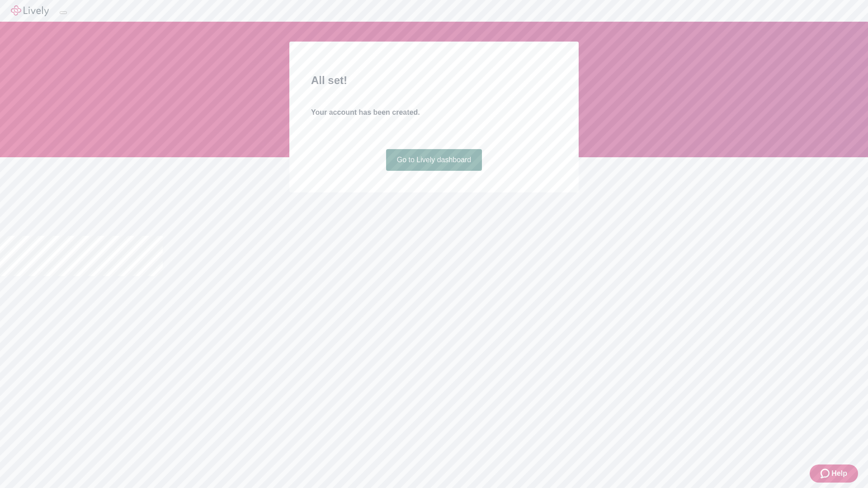 The height and width of the screenshot is (488, 868). I want to click on button: Log out, so click(64, 13).